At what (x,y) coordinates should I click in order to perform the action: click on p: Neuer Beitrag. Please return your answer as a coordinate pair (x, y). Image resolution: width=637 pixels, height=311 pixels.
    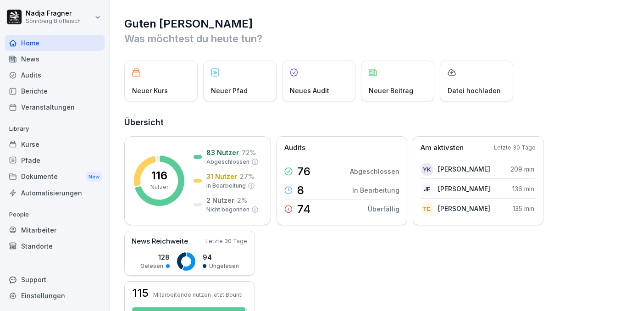
    Looking at the image, I should click on (391, 90).